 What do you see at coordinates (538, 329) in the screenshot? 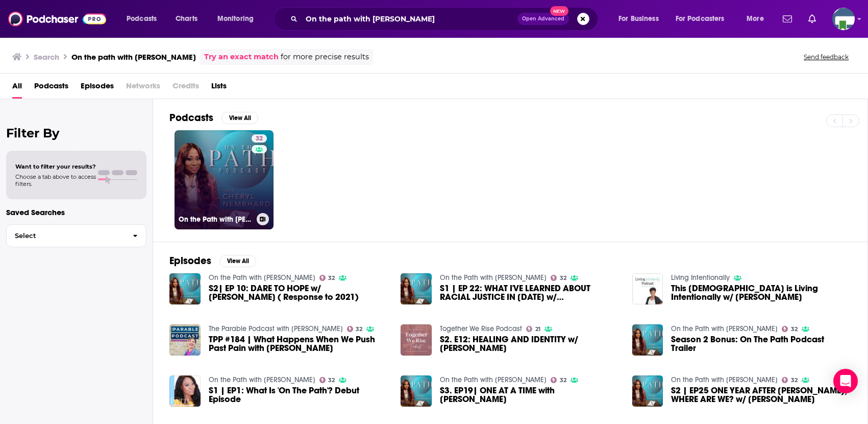
I see `span: 21` at bounding box center [538, 329].